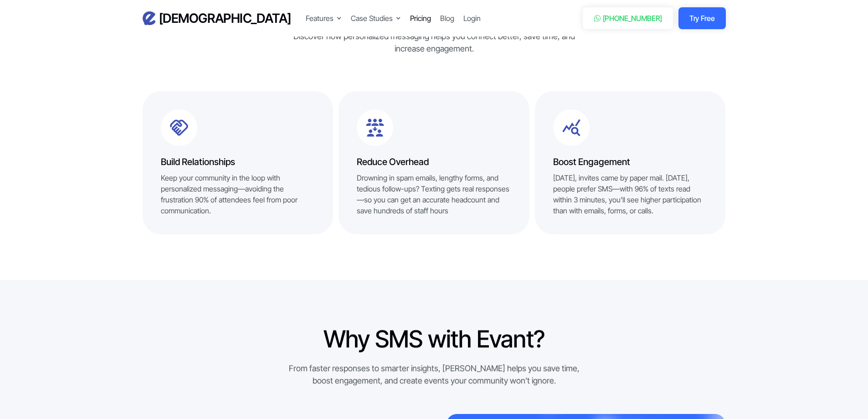  Describe the element at coordinates (447, 19) in the screenshot. I see `div: Blog` at that location.